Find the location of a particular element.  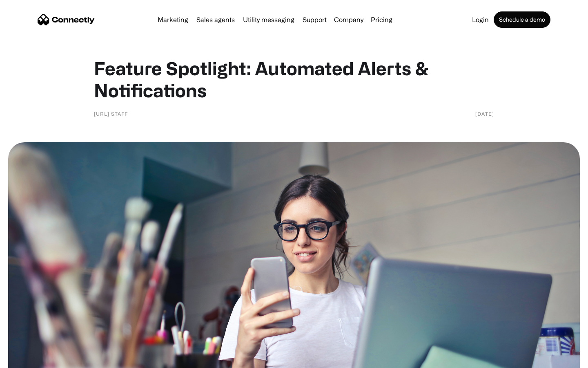

a: Utility messaging is located at coordinates (269, 20).